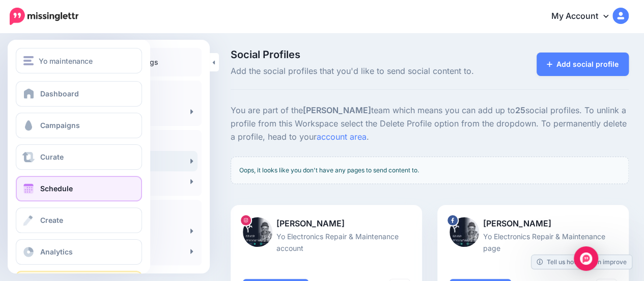 The height and width of the screenshot is (281, 644). What do you see at coordinates (79, 126) in the screenshot?
I see `a: Campaigns` at bounding box center [79, 126].